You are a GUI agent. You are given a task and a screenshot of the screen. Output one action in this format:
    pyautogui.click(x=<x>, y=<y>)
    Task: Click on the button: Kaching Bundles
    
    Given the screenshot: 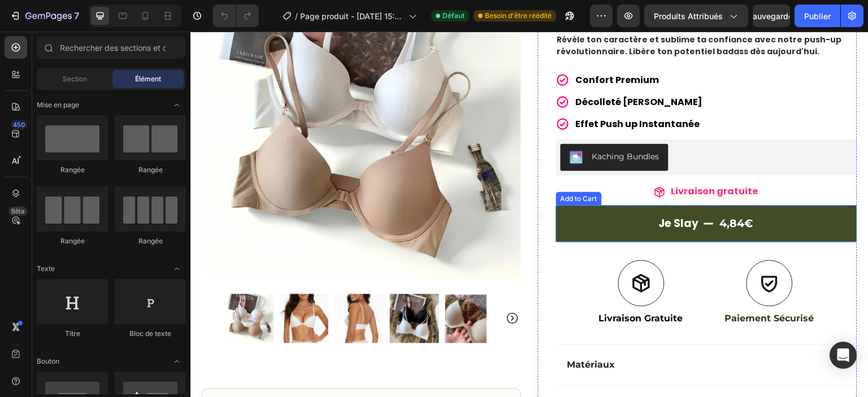 What is the action you would take?
    pyautogui.click(x=424, y=126)
    